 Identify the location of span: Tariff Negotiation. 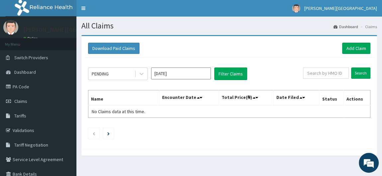
(31, 145).